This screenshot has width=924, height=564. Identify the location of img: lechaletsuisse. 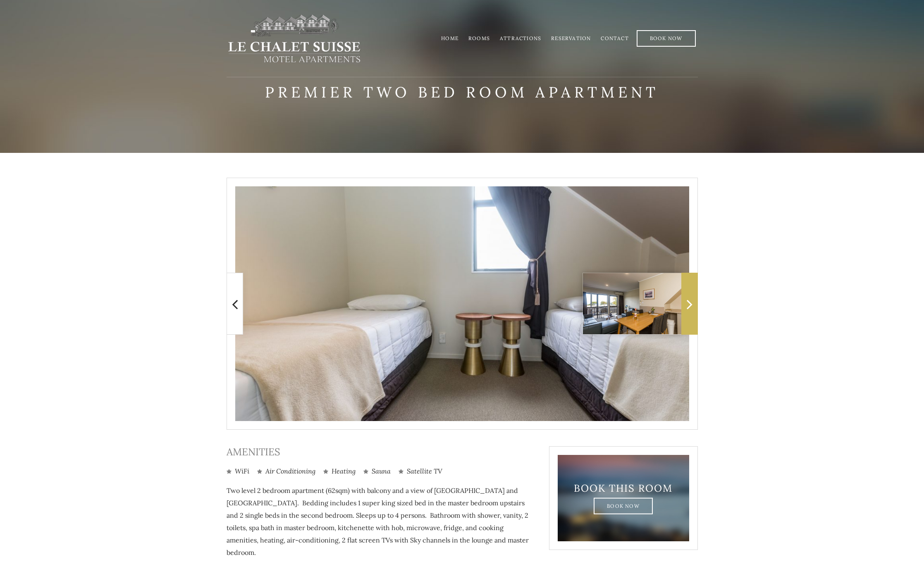
(294, 38).